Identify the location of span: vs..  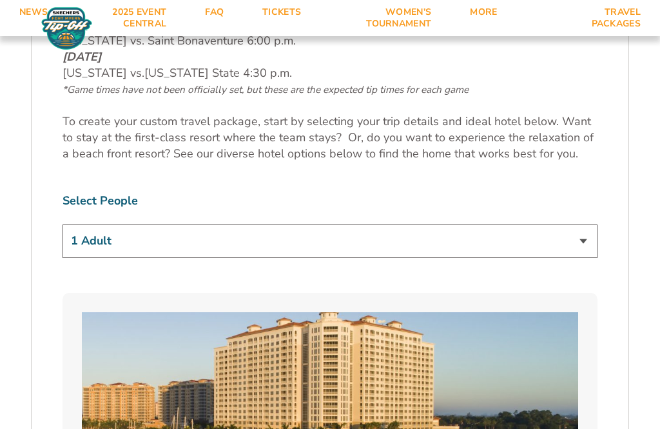
(137, 73).